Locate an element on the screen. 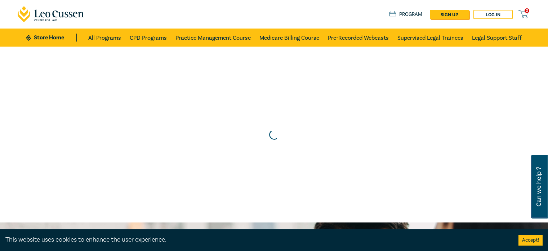  button: Accept cookies is located at coordinates (531, 240).